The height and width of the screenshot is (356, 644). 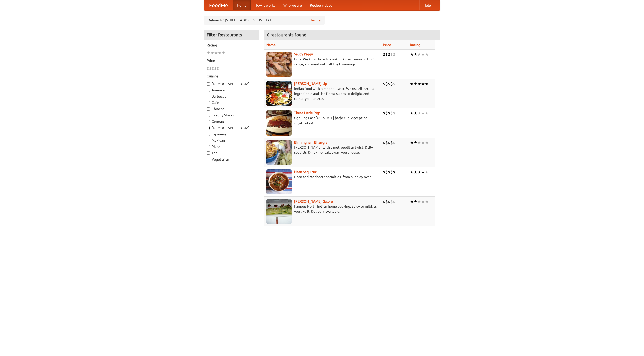 I want to click on a: FoodMe, so click(x=218, y=5).